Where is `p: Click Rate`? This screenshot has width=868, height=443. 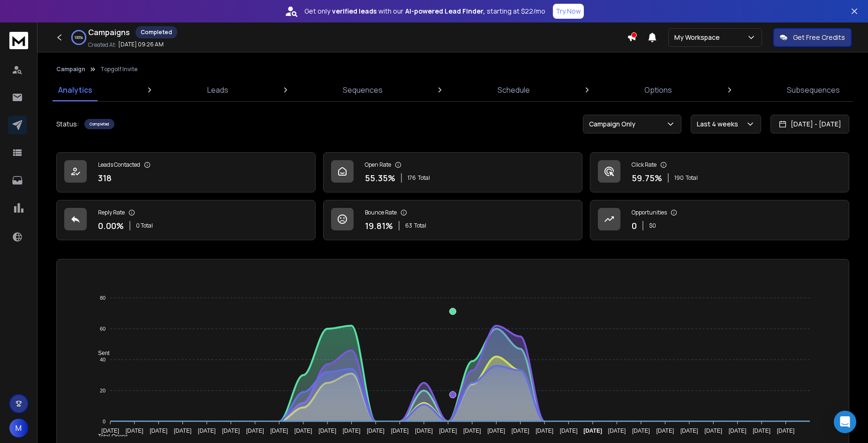
p: Click Rate is located at coordinates (643, 165).